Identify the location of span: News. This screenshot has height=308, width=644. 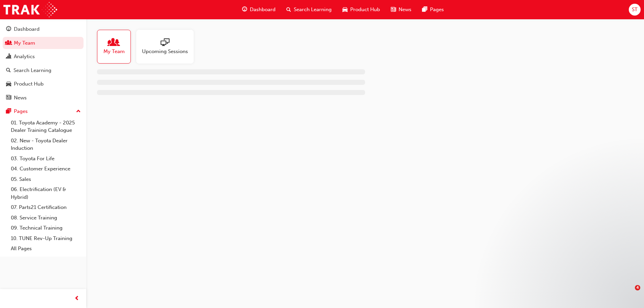
(405, 10).